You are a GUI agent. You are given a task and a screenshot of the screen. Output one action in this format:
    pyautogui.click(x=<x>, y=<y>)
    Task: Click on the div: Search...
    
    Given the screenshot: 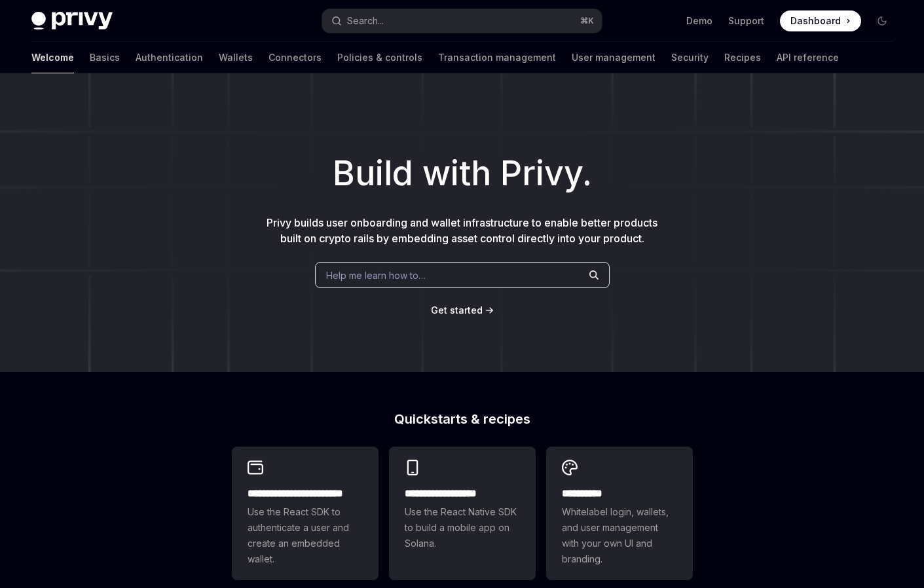 What is the action you would take?
    pyautogui.click(x=365, y=21)
    